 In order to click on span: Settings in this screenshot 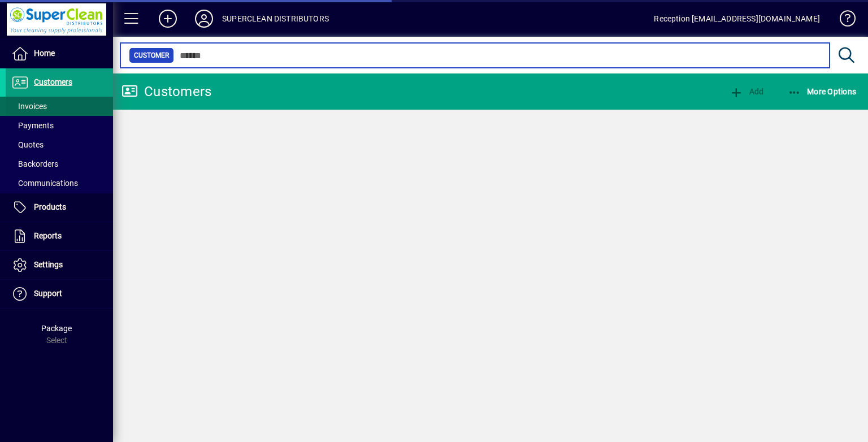, I will do `click(48, 264)`.